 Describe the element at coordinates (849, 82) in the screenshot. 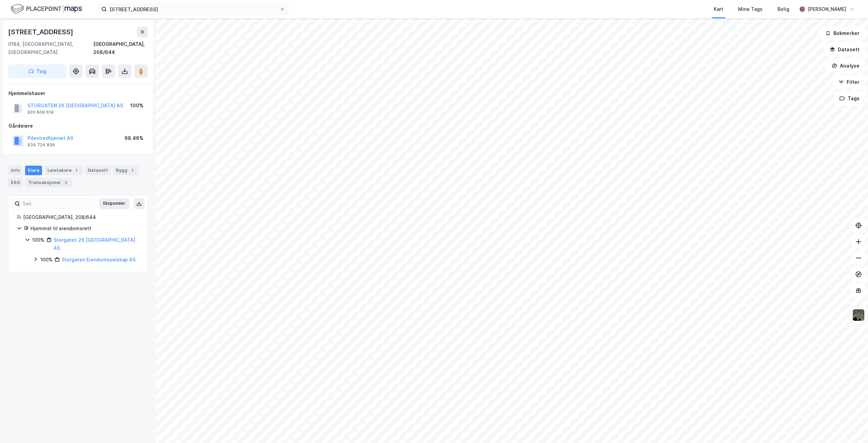

I see `button: Filter` at that location.